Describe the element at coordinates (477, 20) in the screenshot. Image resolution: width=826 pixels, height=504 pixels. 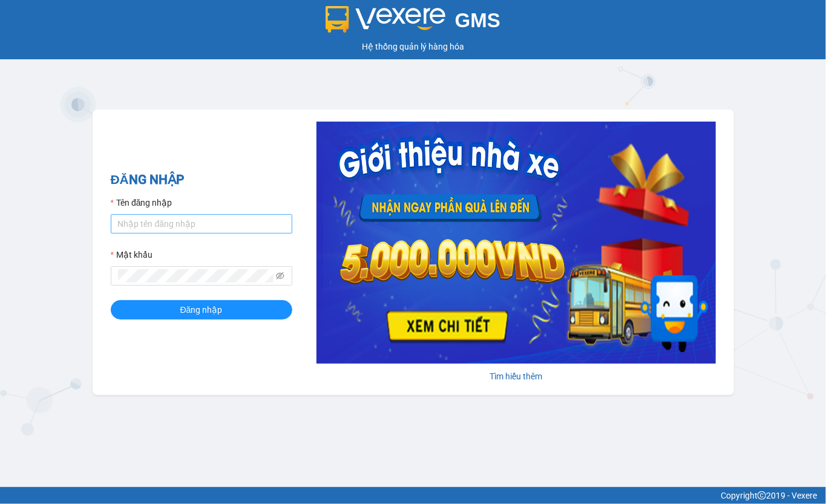
I see `span: GMS` at that location.